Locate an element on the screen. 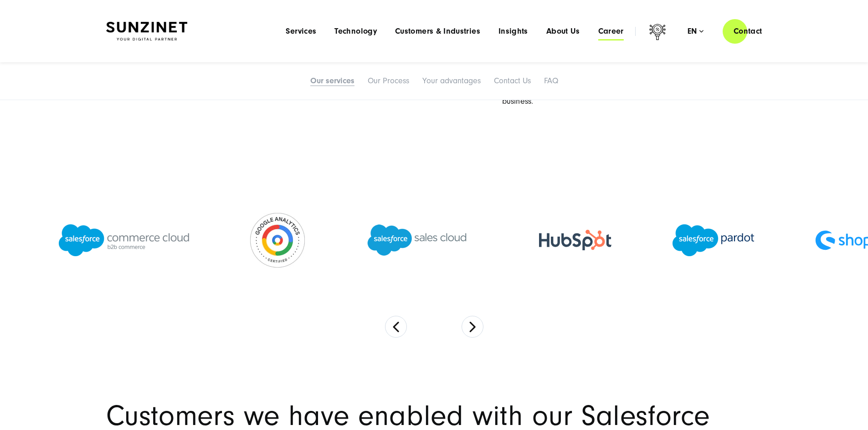 This screenshot has width=868, height=430. button: Next is located at coordinates (472, 327).